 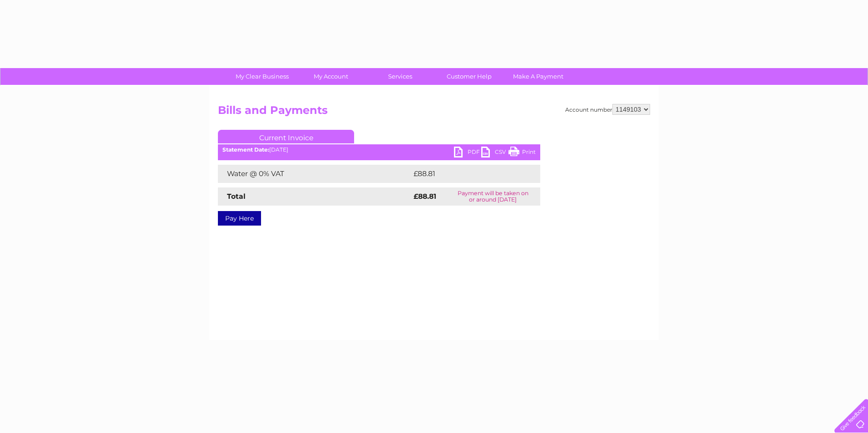 I want to click on a: Make A Payment, so click(x=538, y=76).